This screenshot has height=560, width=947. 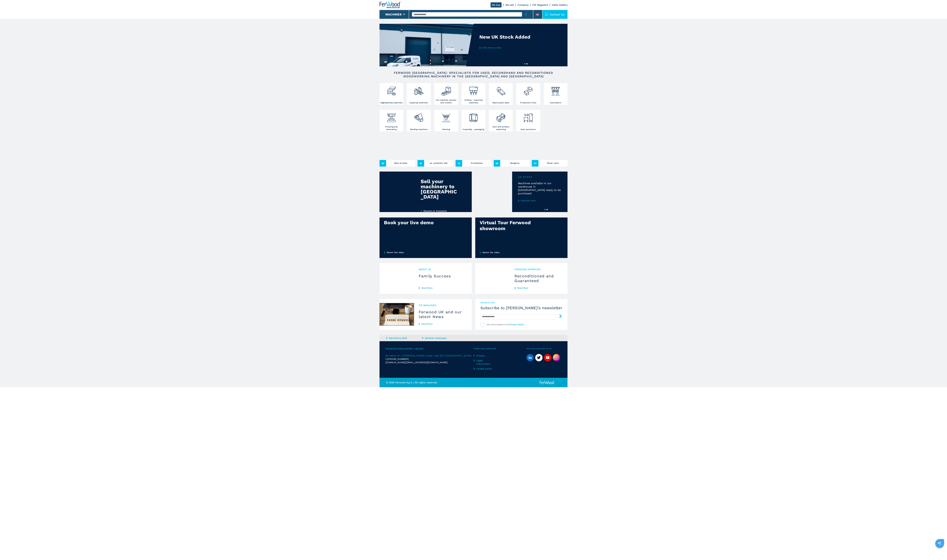 I want to click on a: Cookie policy, so click(x=484, y=369).